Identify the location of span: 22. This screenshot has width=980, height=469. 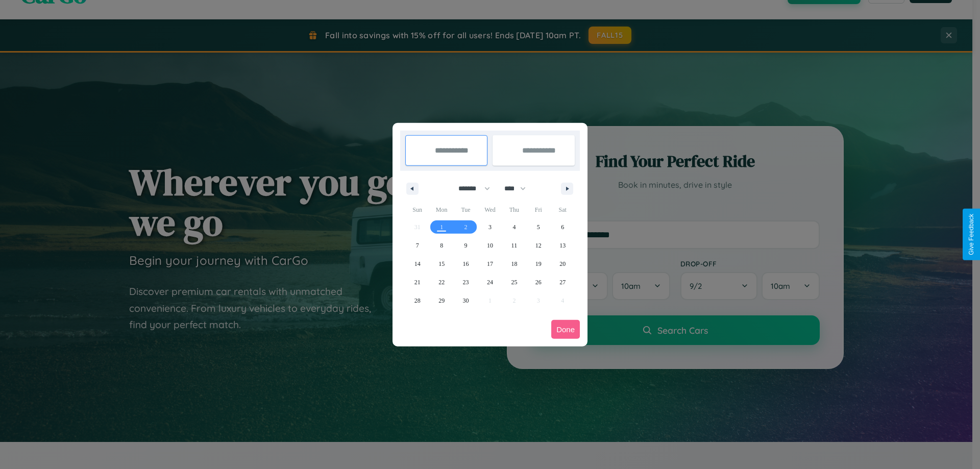
(441, 282).